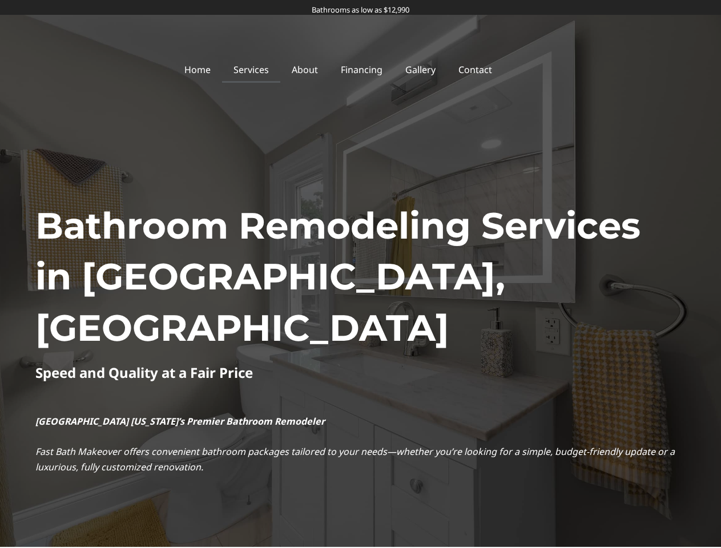 The image size is (721, 548). What do you see at coordinates (475, 70) in the screenshot?
I see `a: Contact` at bounding box center [475, 70].